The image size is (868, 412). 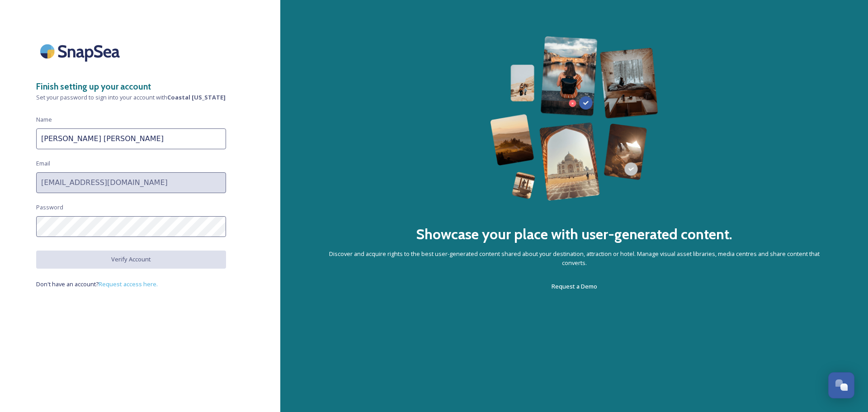 What do you see at coordinates (841, 385) in the screenshot?
I see `button: Open Chat` at bounding box center [841, 385].